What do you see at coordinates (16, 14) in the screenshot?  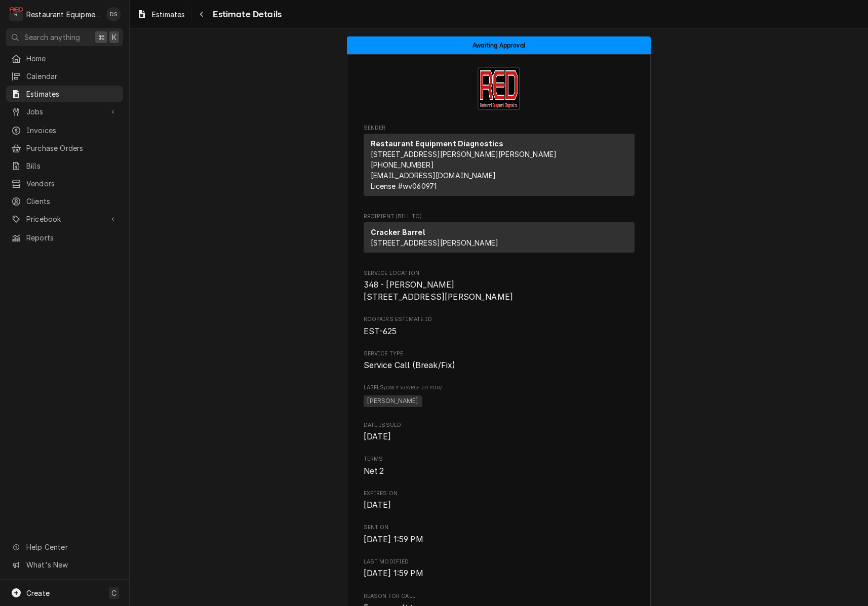 I see `div: R` at bounding box center [16, 14].